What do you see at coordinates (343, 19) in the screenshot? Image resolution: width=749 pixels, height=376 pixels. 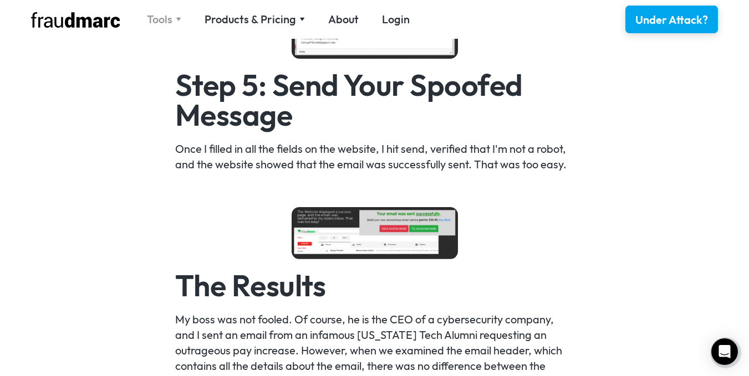 I see `a: About` at bounding box center [343, 19].